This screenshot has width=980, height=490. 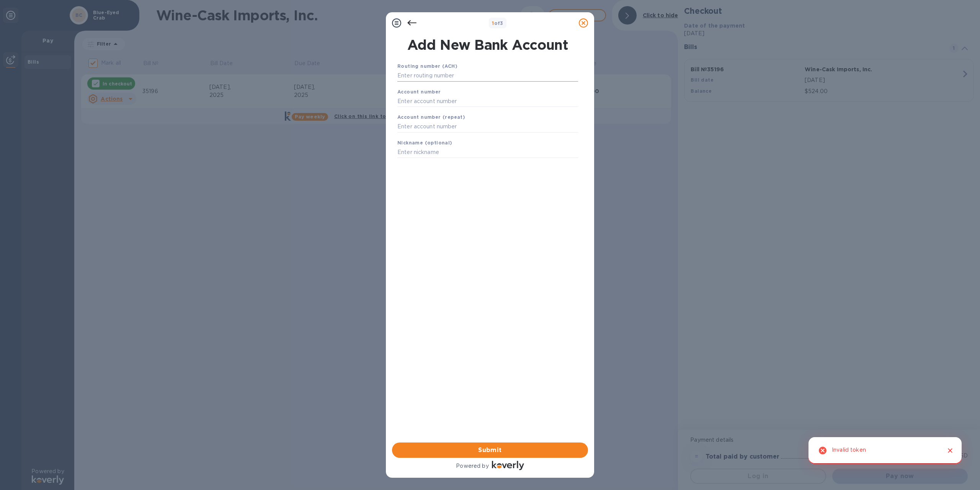 I want to click on button: Submit, so click(x=490, y=450).